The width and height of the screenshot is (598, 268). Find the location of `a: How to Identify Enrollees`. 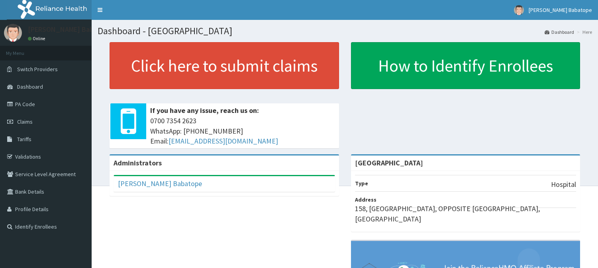

a: How to Identify Enrollees is located at coordinates (466, 66).